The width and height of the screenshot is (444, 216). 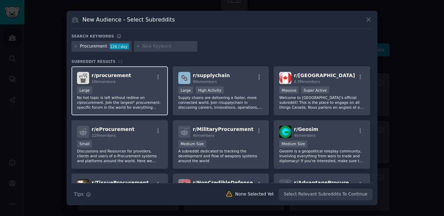 What do you see at coordinates (184, 78) in the screenshot?
I see `img: supplychain` at bounding box center [184, 78].